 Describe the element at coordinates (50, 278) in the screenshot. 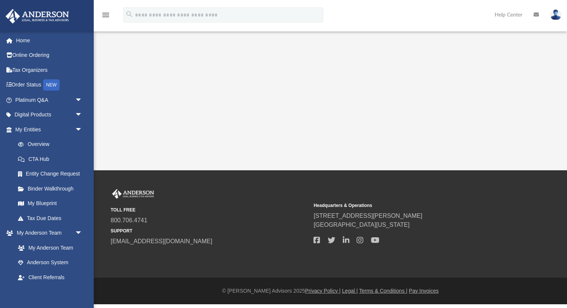

I see `a: Client Referrals` at that location.